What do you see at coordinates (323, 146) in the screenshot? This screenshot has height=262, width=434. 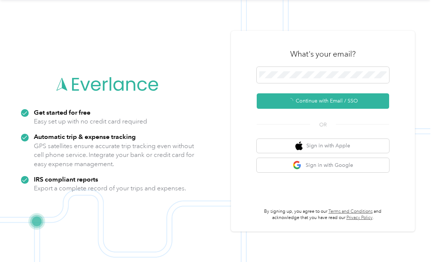 I see `button: apple logoSign in with Apple` at bounding box center [323, 146].